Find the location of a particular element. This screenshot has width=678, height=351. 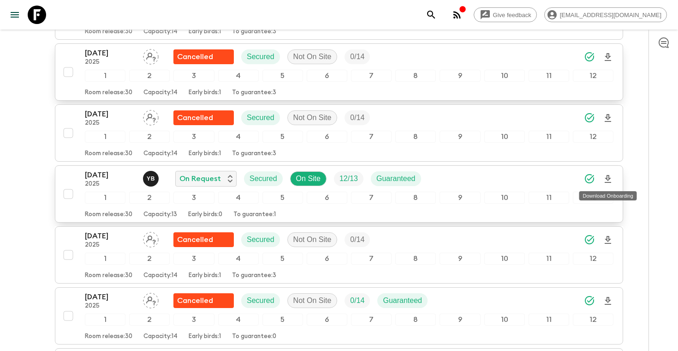

a: Give feedback is located at coordinates (505, 15).